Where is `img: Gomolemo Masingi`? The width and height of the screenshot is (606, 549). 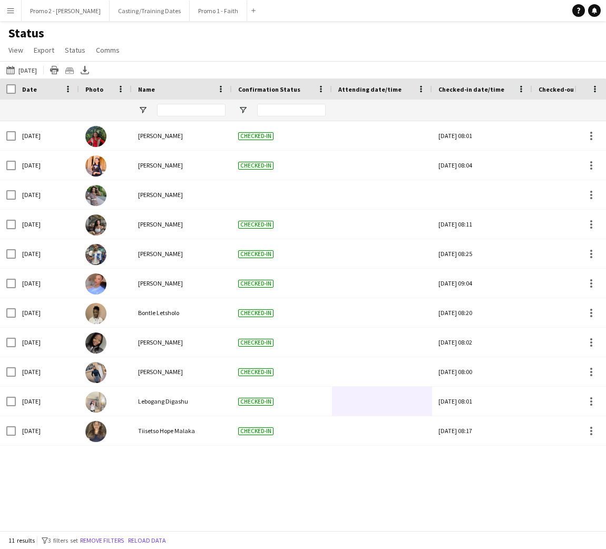 img: Gomolemo Masingi is located at coordinates (96, 373).